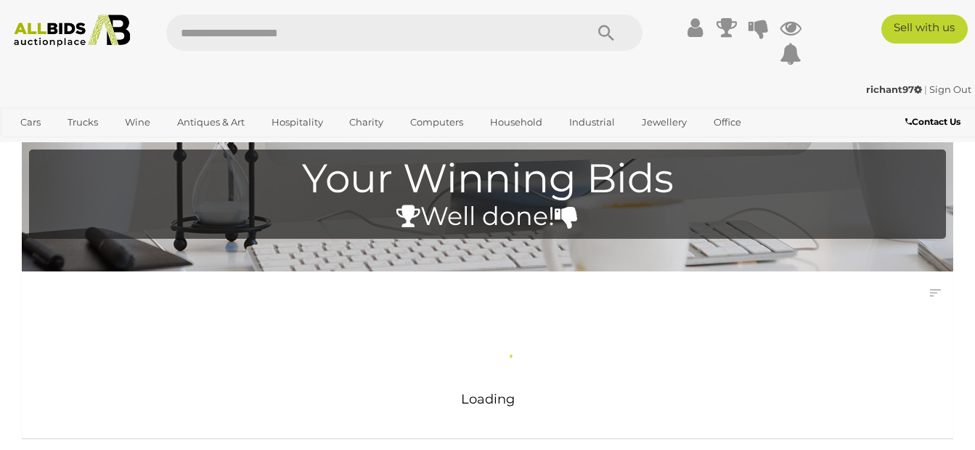  Describe the element at coordinates (366, 122) in the screenshot. I see `a: Charity` at that location.